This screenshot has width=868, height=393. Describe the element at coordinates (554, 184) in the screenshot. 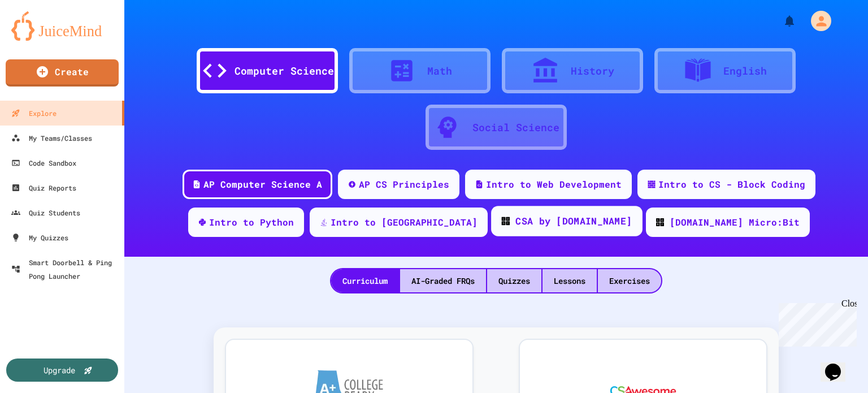

I see `div: Intro to Web Development` at that location.